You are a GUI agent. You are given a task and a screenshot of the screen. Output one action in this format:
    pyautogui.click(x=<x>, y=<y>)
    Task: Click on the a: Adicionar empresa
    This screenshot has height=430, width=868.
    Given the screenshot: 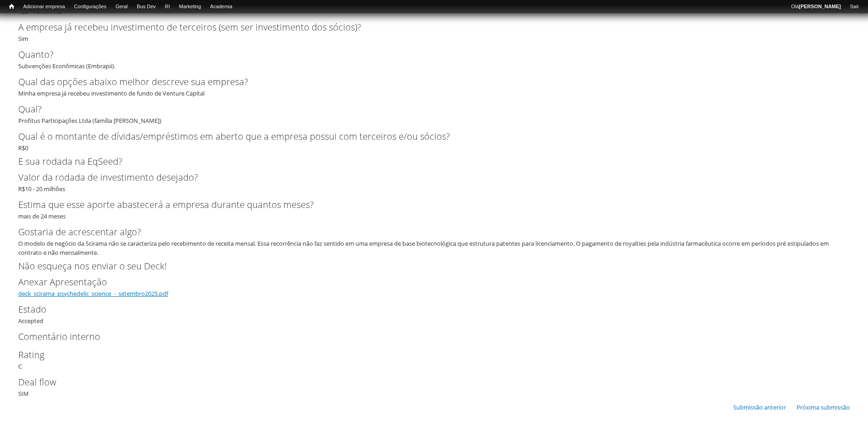 What is the action you would take?
    pyautogui.click(x=44, y=7)
    